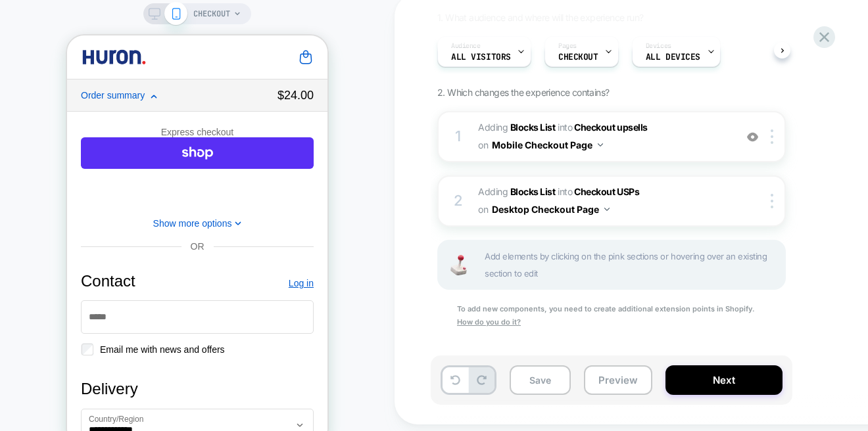  I want to click on button: Preview, so click(618, 380).